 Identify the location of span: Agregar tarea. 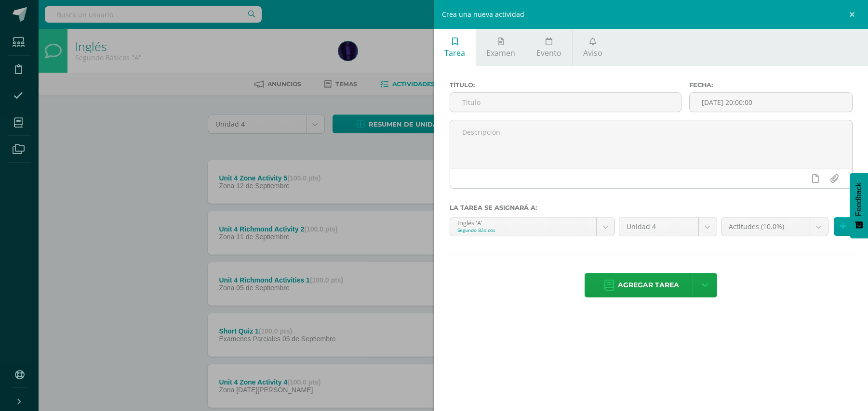
(648, 285).